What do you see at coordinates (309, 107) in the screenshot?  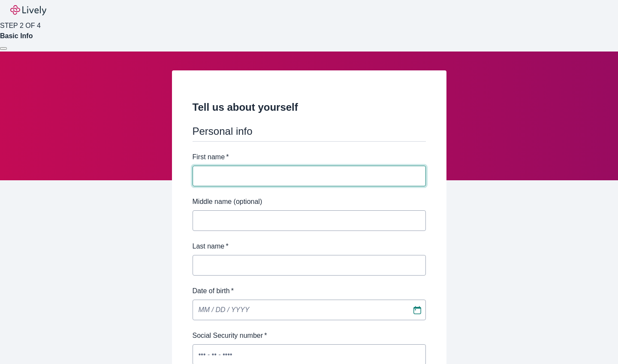 I see `h2: Tell us about yourself` at bounding box center [309, 107].